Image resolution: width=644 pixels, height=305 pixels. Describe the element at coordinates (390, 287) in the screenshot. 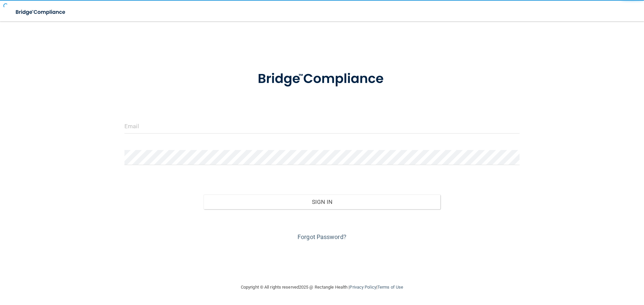

I see `a: Terms of Use` at that location.